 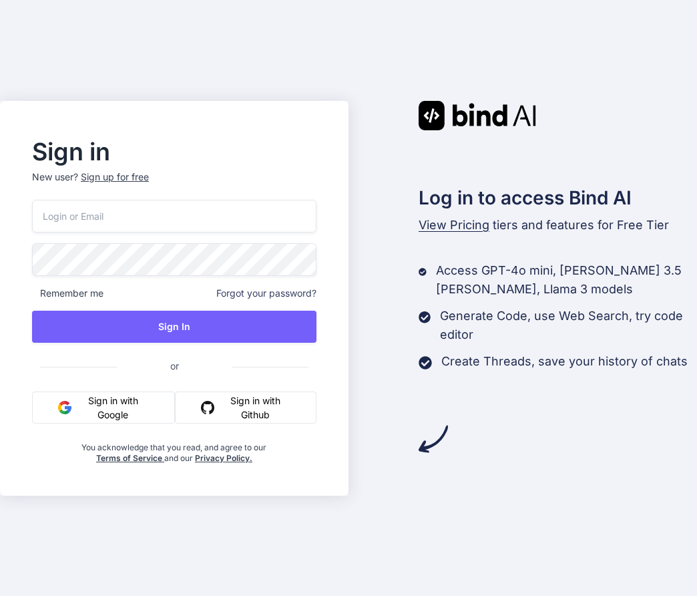 I want to click on img: google, so click(x=65, y=407).